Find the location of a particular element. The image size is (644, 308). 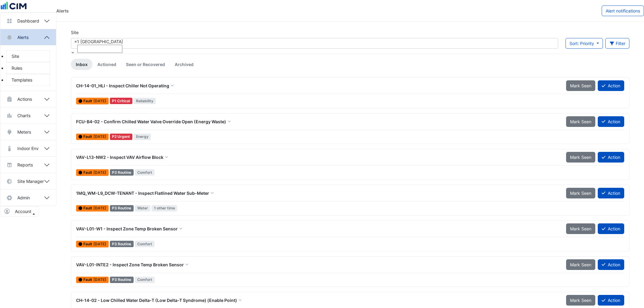

app-icon: Reports is located at coordinates (9, 165).